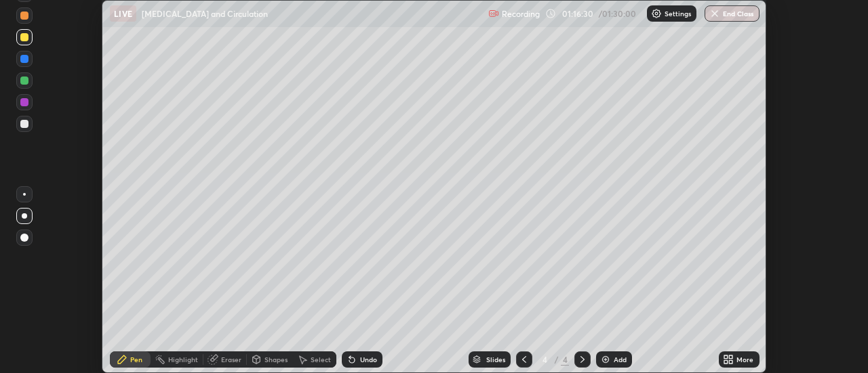 The height and width of the screenshot is (373, 868). What do you see at coordinates (731, 14) in the screenshot?
I see `button: End Class` at bounding box center [731, 14].